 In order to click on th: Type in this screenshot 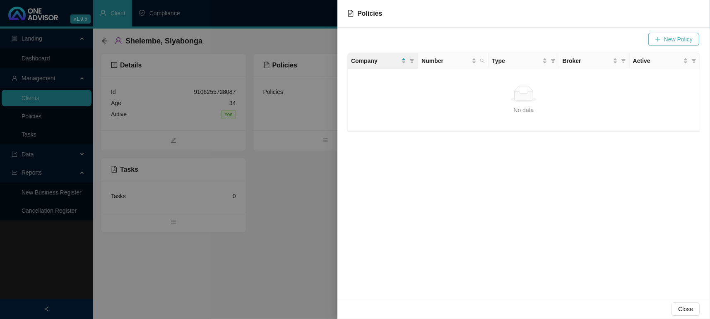, I will do `click(524, 61)`.